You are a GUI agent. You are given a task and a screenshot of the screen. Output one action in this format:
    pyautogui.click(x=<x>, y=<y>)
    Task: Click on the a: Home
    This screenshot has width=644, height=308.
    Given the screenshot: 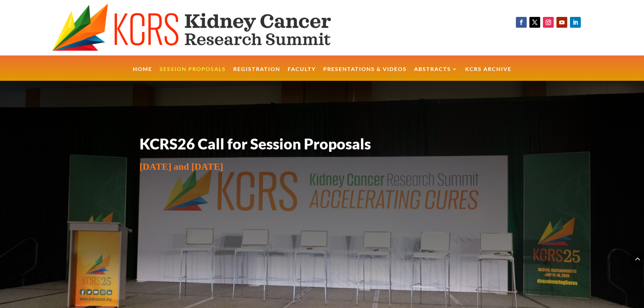 What is the action you would take?
    pyautogui.click(x=142, y=74)
    